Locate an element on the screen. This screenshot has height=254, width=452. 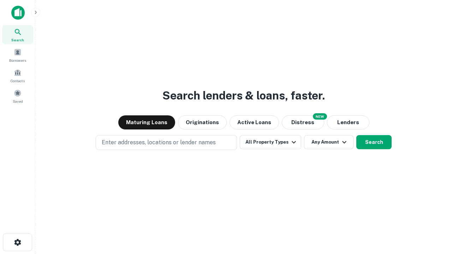
button: All Property Types is located at coordinates (270, 142).